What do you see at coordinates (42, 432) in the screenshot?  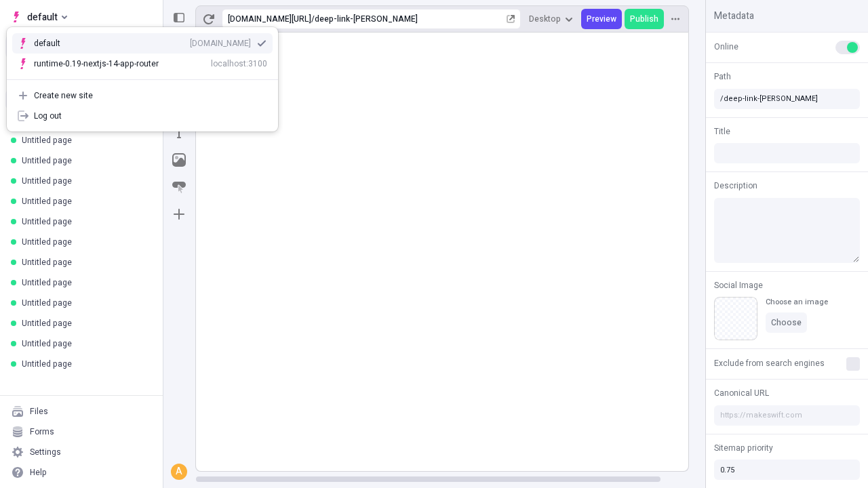 I see `div: Forms` at bounding box center [42, 432].